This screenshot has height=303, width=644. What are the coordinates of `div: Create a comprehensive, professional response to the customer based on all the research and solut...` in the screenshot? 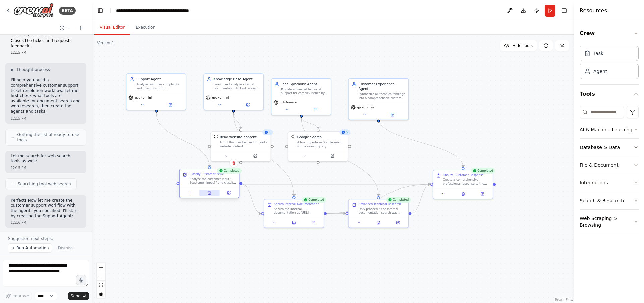 It's located at (466, 182).